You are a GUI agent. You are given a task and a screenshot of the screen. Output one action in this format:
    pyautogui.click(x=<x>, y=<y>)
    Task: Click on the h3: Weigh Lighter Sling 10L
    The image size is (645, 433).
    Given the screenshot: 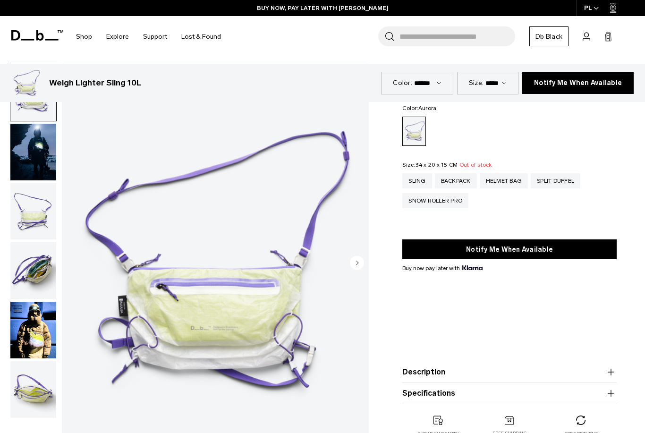 What is the action you would take?
    pyautogui.click(x=95, y=83)
    